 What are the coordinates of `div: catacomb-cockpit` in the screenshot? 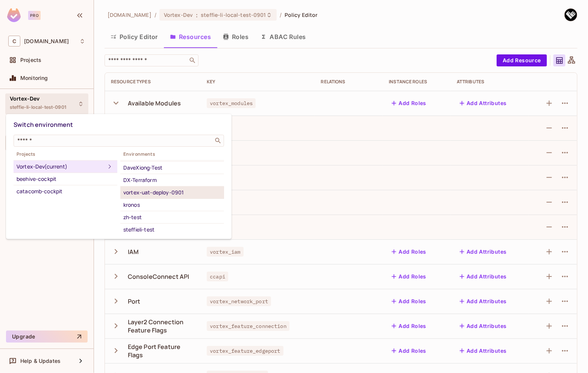 It's located at (65, 191).